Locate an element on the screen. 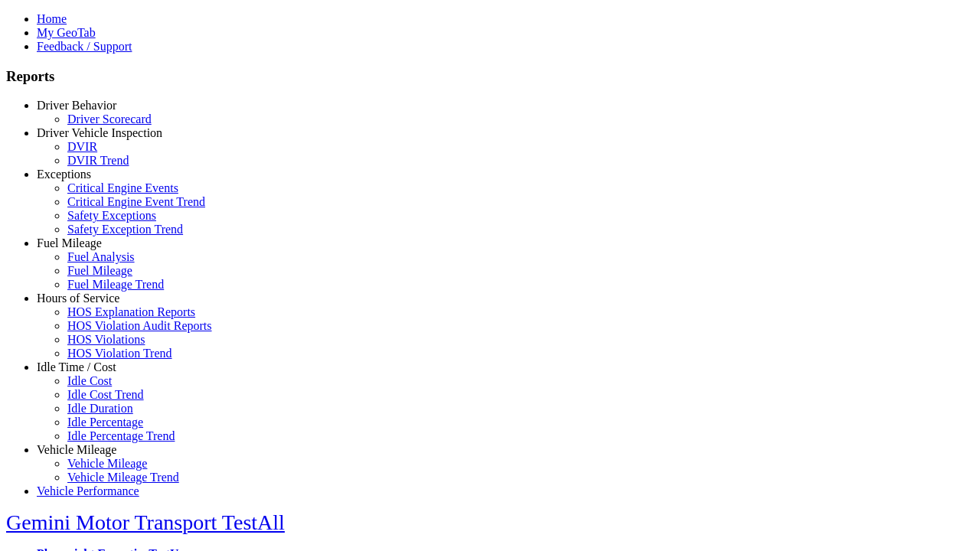 This screenshot has width=980, height=551. a: Critical Engine Event Trend is located at coordinates (136, 201).